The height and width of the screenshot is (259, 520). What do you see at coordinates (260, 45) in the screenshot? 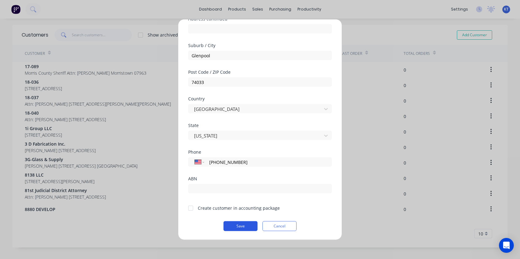
I see `div: Suburb / City` at bounding box center [260, 45].